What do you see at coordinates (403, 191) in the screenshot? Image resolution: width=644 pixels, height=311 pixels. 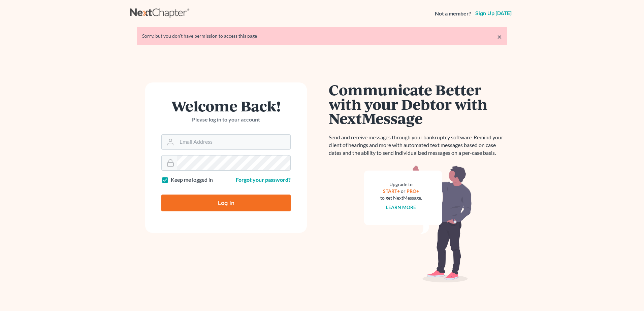 I see `span: or` at bounding box center [403, 191].